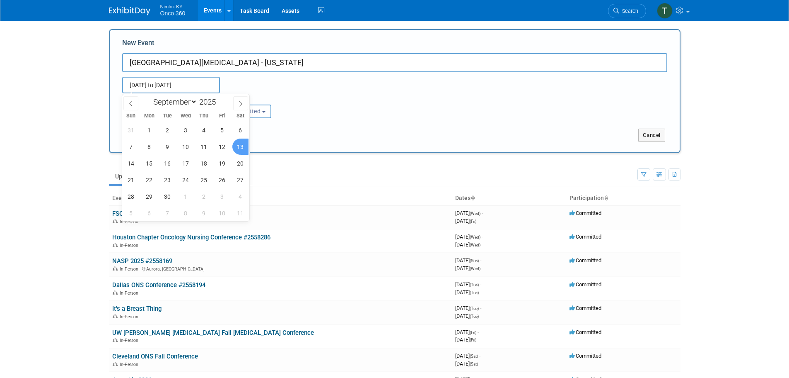 Image resolution: width=789 pixels, height=378 pixels. What do you see at coordinates (167, 179) in the screenshot?
I see `span: September 23, 2025` at bounding box center [167, 179].